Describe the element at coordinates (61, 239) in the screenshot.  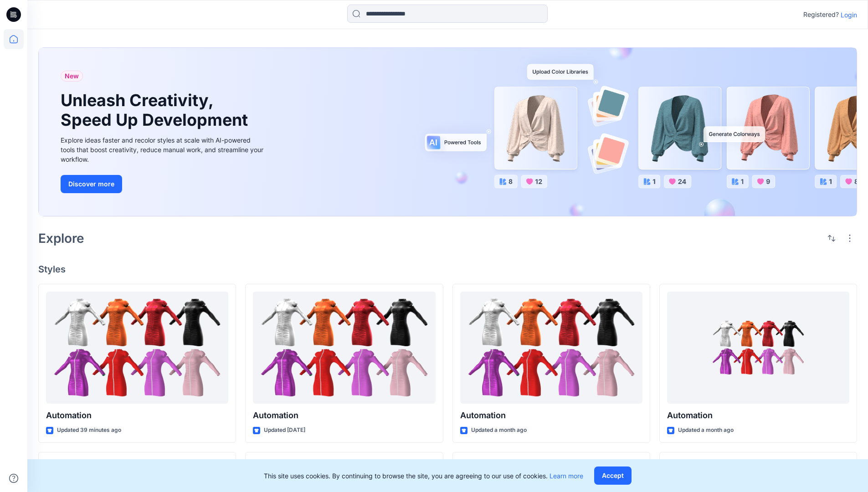
I see `h2: Explore` at that location.